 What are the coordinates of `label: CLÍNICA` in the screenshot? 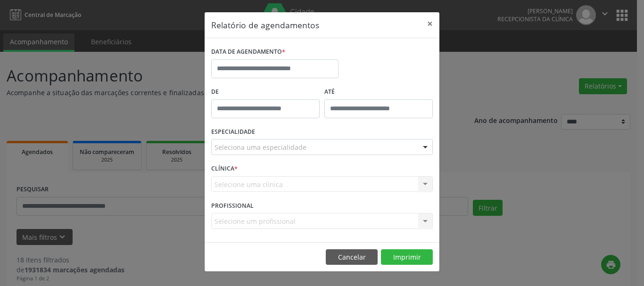 It's located at (225, 169).